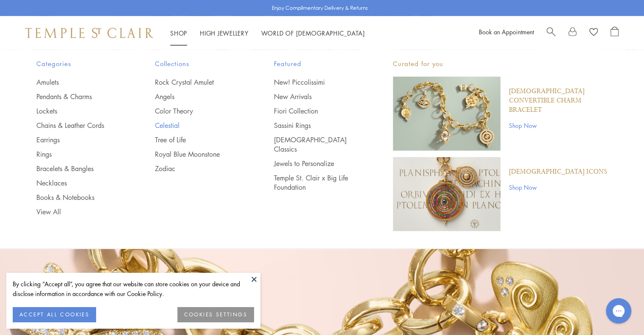 This screenshot has width=644, height=335. I want to click on span: Collections, so click(197, 64).